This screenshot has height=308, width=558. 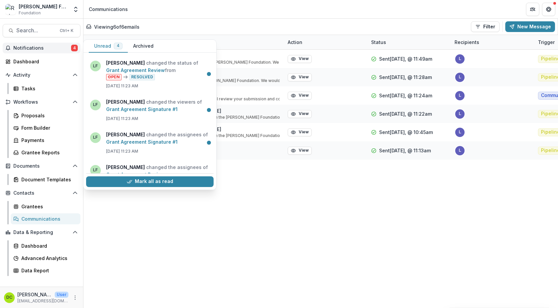 I want to click on div: Payments, so click(x=48, y=140).